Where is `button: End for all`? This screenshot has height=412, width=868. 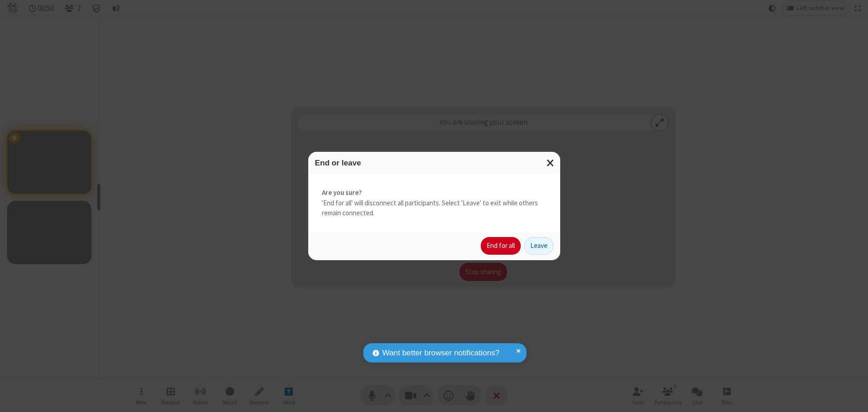 button: End for all is located at coordinates (501, 246).